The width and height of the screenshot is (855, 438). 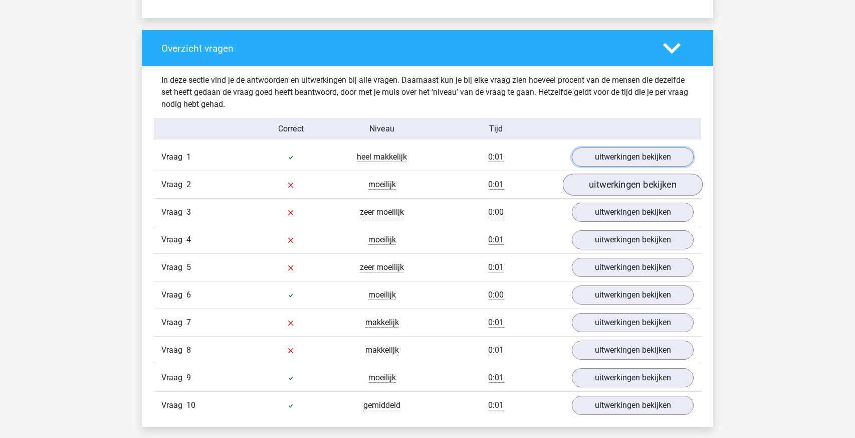 I want to click on div: Tijd, so click(x=496, y=129).